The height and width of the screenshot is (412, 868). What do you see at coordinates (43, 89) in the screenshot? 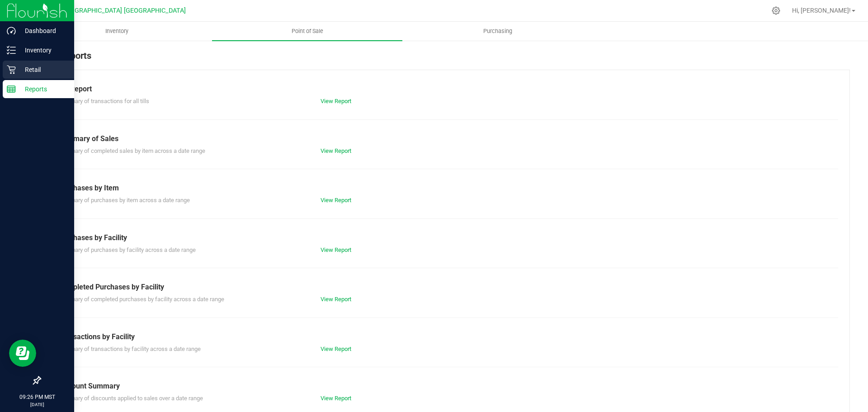
I see `p: Reports` at bounding box center [43, 89].